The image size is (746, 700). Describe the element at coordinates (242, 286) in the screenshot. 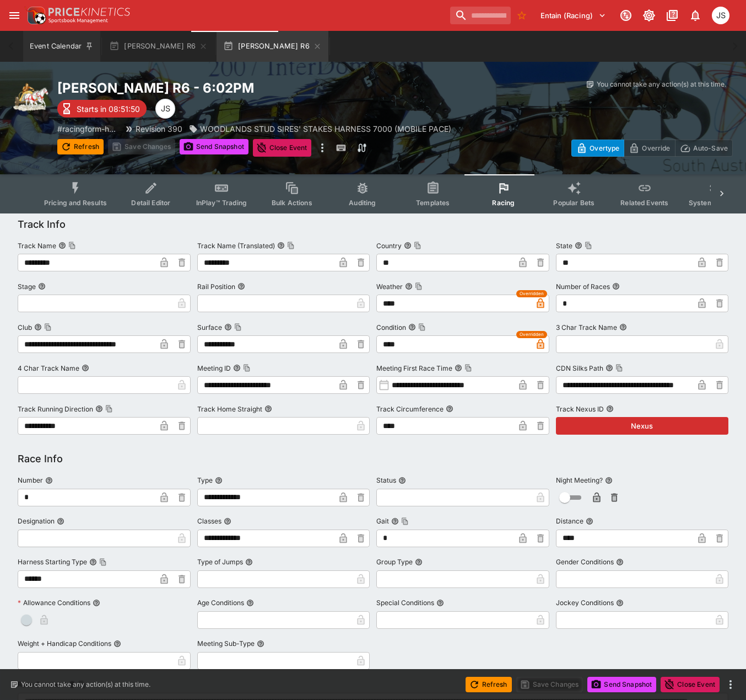

I see `button: Rail Position` at that location.